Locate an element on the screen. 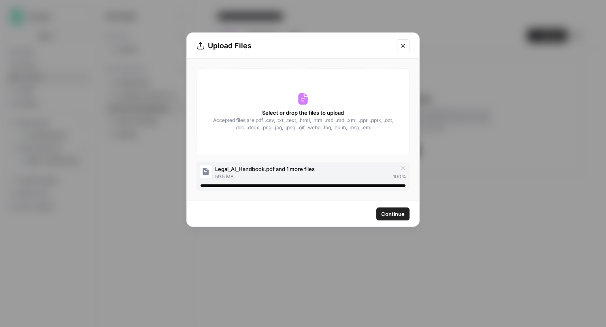 The width and height of the screenshot is (606, 327). div: Upload Files is located at coordinates (294, 46).